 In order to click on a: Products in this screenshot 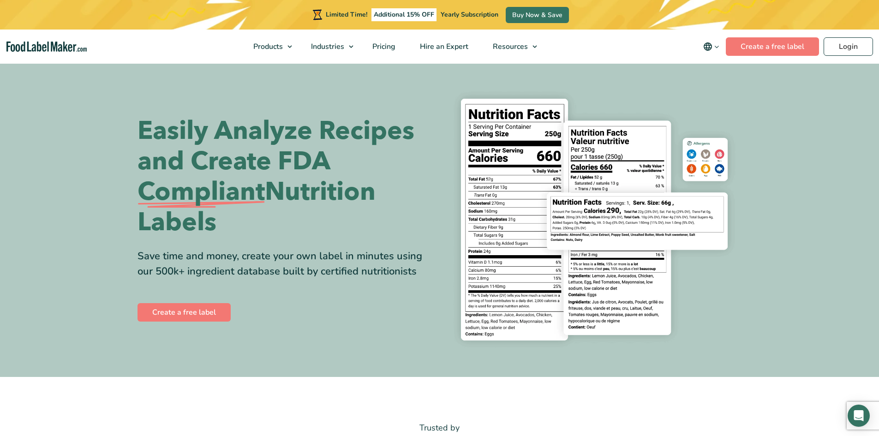, I will do `click(269, 47)`.